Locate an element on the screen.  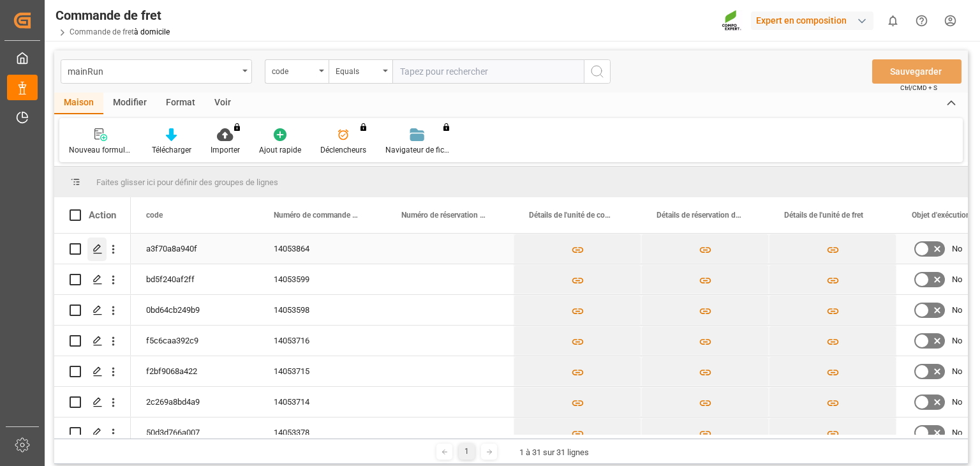
font: 14053864 is located at coordinates (292, 248).